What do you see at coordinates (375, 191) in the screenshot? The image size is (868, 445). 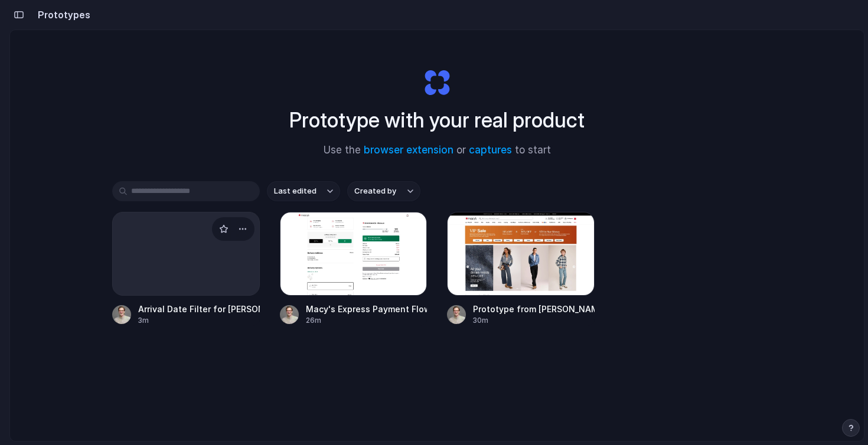 I see `span: Created by` at bounding box center [375, 191].